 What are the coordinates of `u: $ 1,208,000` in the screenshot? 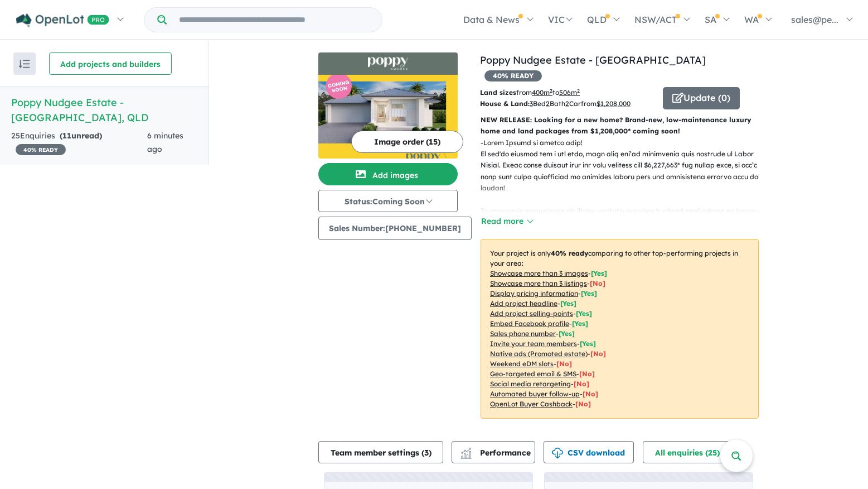 It's located at (613, 103).